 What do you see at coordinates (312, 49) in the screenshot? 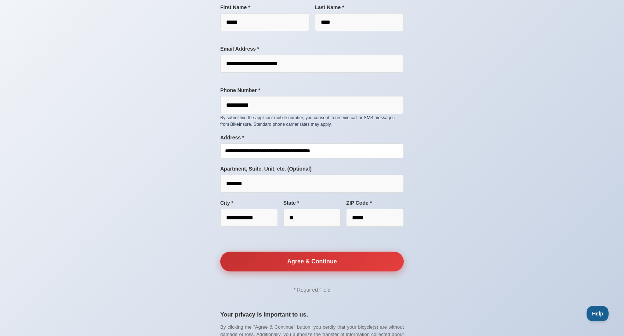
I see `label: Email Address *` at bounding box center [312, 49].